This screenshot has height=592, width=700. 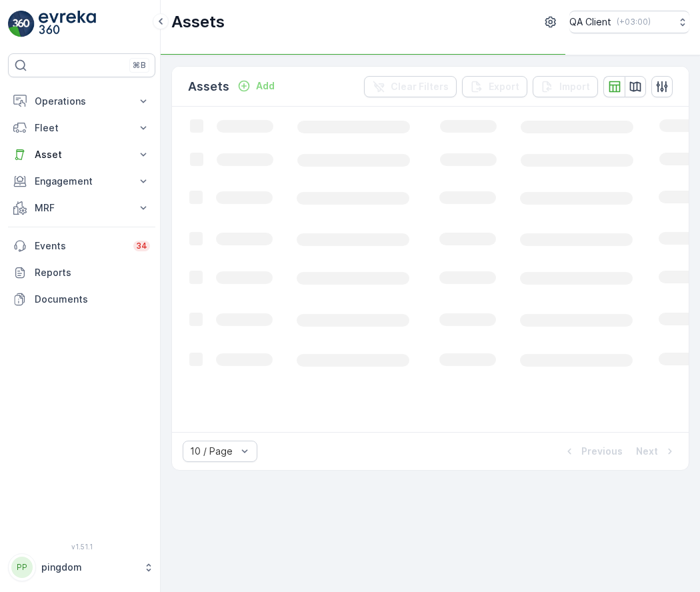 What do you see at coordinates (602, 451) in the screenshot?
I see `p: Previous` at bounding box center [602, 451].